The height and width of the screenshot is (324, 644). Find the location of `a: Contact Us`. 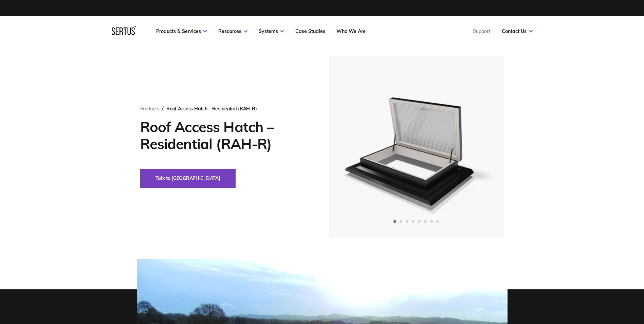

a: Contact Us is located at coordinates (517, 31).